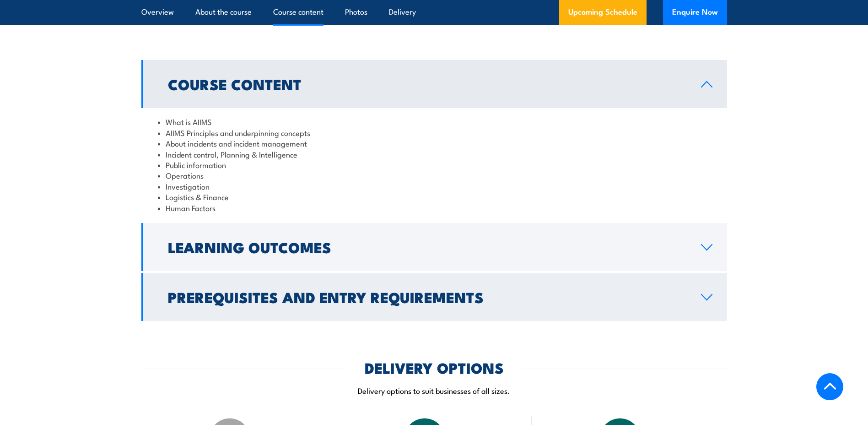  Describe the element at coordinates (434, 367) in the screenshot. I see `h2: DELIVERY OPTIONS` at that location.